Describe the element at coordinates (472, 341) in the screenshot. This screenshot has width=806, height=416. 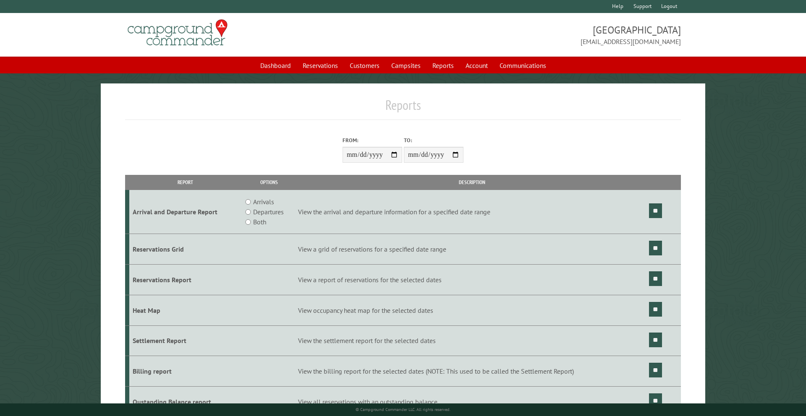
I see `td: View the settlement report for the selected dates` at that location.